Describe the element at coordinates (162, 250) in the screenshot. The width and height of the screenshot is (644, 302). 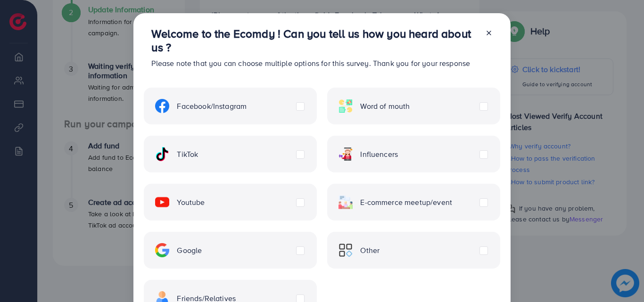
I see `img: ic-google.5bdd9b68.svg` at that location.